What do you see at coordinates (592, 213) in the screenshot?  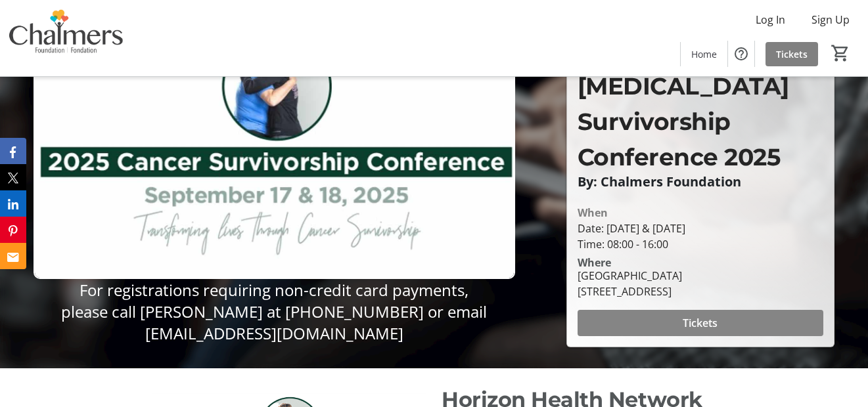 I see `div: When` at bounding box center [592, 213].